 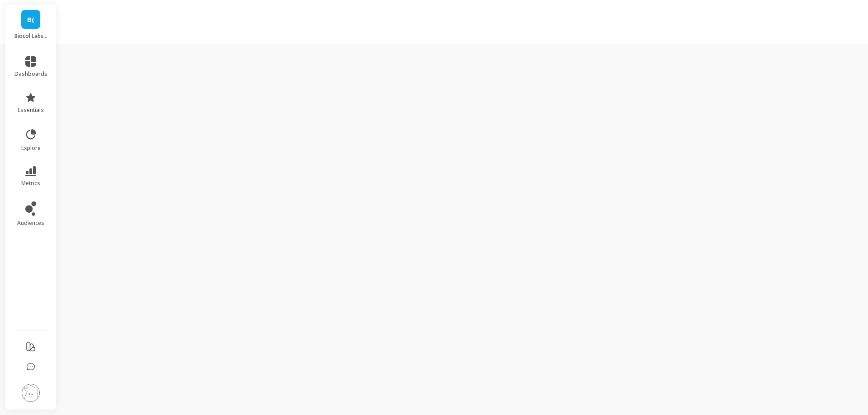 I want to click on span: metrics, so click(x=30, y=183).